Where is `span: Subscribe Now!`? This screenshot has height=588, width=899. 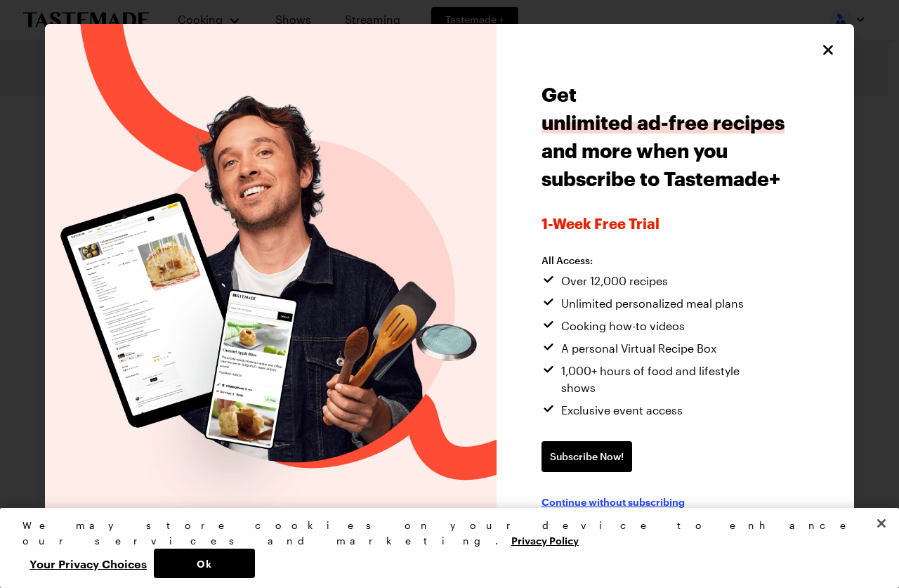 span: Subscribe Now! is located at coordinates (587, 456).